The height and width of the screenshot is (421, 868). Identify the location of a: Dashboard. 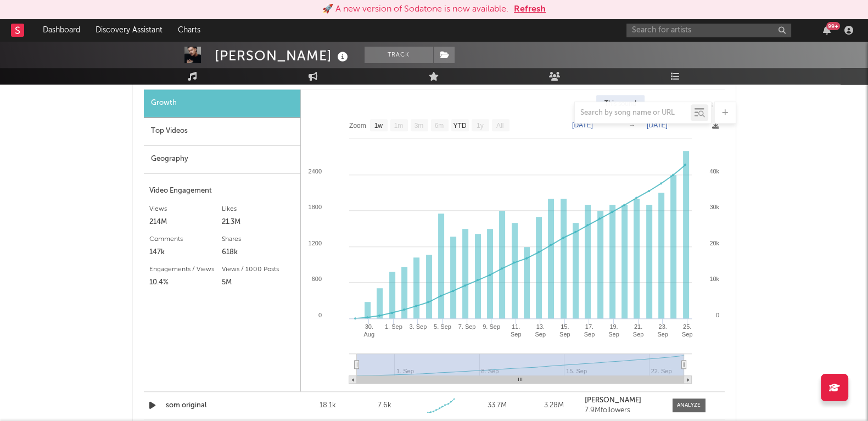
(62, 30).